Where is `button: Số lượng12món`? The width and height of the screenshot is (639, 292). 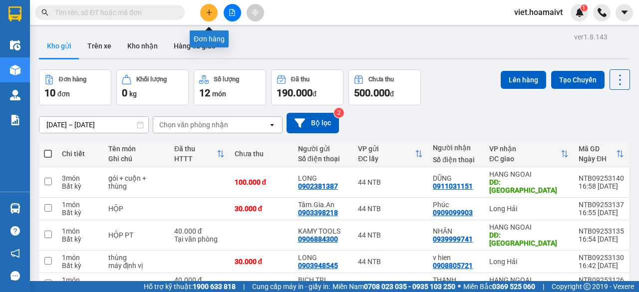 button: Số lượng12món is located at coordinates (230, 87).